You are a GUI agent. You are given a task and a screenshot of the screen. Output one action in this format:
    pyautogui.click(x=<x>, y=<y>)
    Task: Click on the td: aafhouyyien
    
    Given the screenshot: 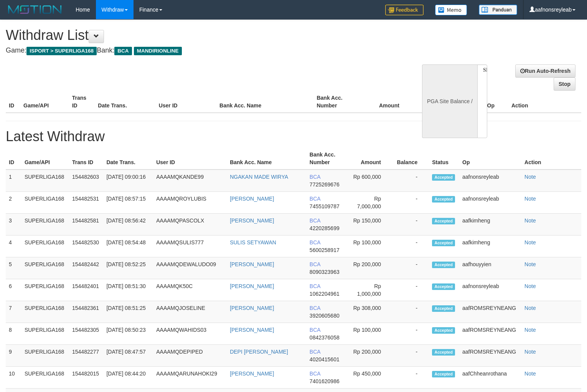 What is the action you would take?
    pyautogui.click(x=490, y=268)
    